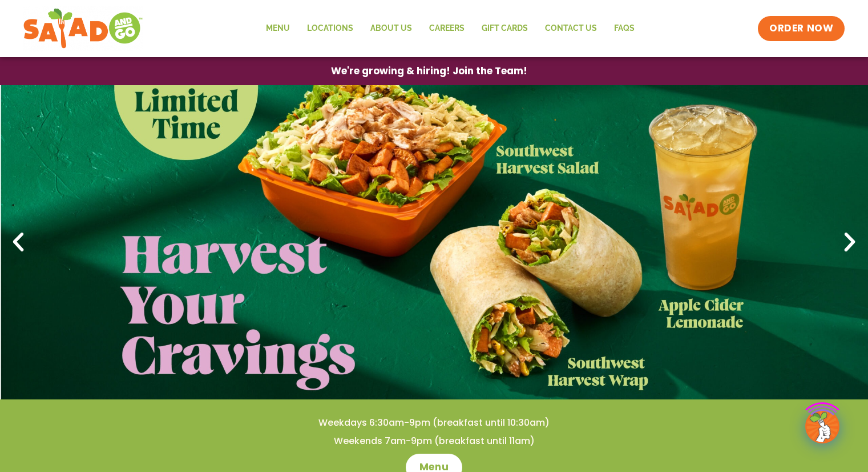  Describe the element at coordinates (391, 28) in the screenshot. I see `a: About Us` at that location.